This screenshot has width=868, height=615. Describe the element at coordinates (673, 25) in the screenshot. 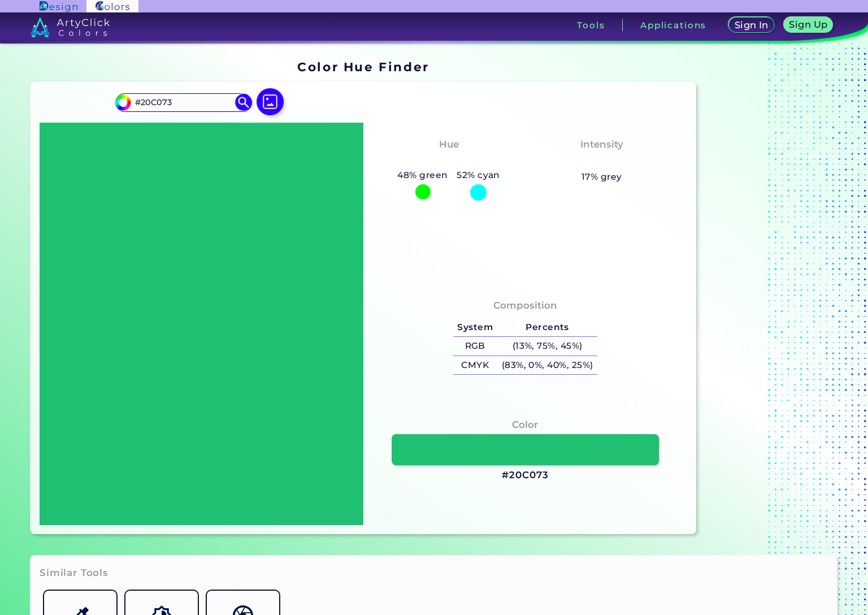

I see `h3: Applications` at that location.